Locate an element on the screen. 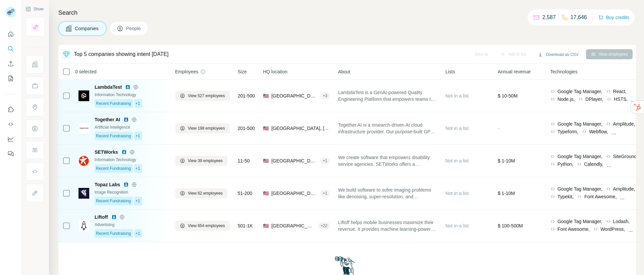 Image resolution: width=644 pixels, height=275 pixels. span: Webflow, is located at coordinates (598, 132).